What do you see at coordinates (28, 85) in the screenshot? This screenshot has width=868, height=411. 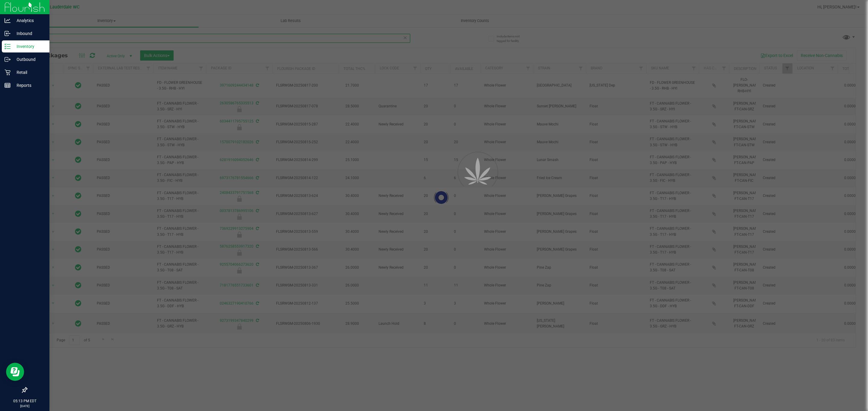 I see `p: Reports` at bounding box center [28, 85].